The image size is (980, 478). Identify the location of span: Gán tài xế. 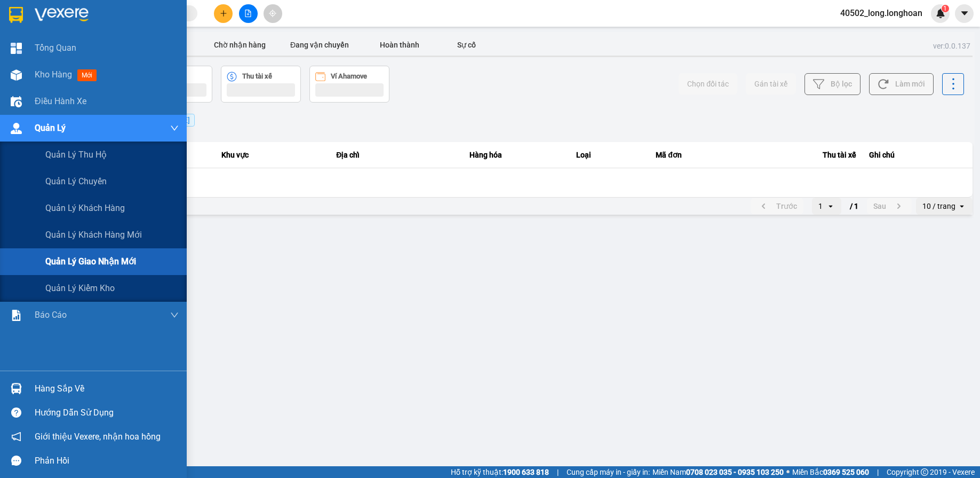
(771, 84).